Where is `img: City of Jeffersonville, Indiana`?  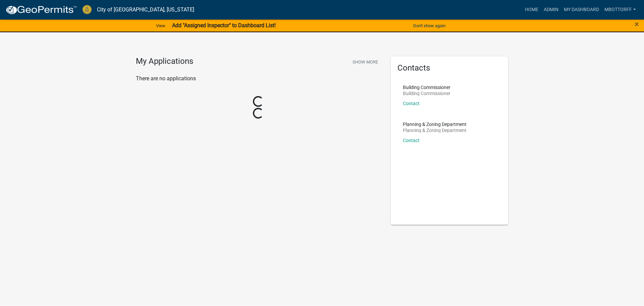
img: City of Jeffersonville, Indiana is located at coordinates (87, 10).